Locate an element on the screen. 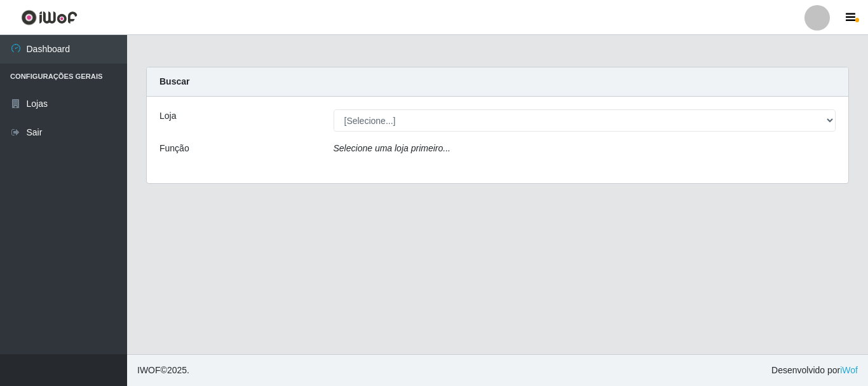  span: IWOF is located at coordinates (149, 370).